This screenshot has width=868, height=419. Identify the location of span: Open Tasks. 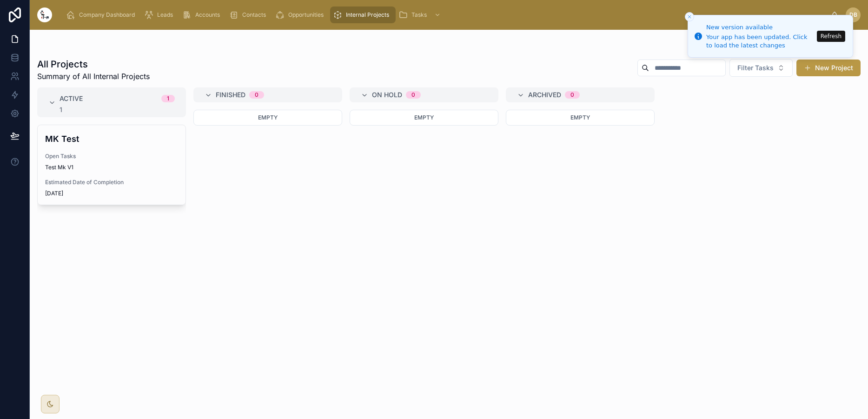
(111, 156).